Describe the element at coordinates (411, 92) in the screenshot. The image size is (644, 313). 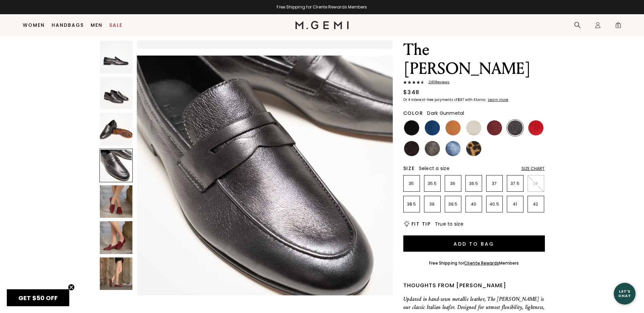
I see `div: $348` at that location.